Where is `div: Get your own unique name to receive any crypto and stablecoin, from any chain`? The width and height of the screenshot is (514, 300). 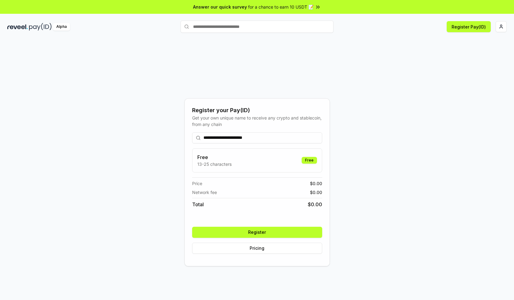
div: Get your own unique name to receive any crypto and stablecoin, from any chain is located at coordinates (257, 121).